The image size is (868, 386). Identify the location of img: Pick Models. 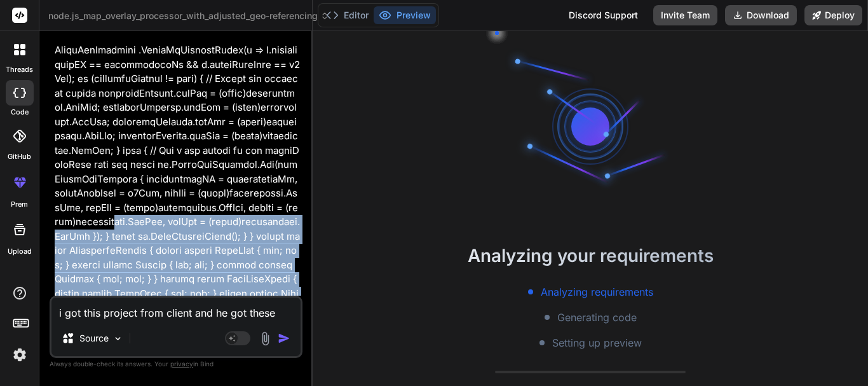
(118, 338).